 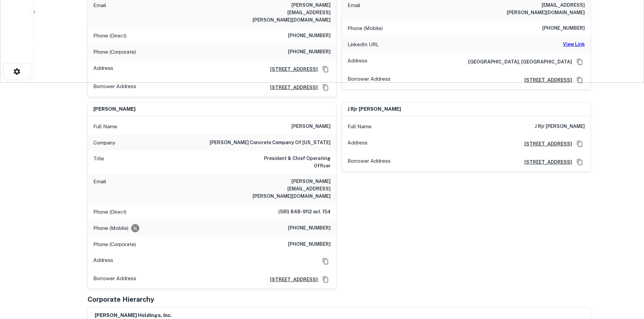 I want to click on p: LinkedIn URL, so click(x=363, y=45).